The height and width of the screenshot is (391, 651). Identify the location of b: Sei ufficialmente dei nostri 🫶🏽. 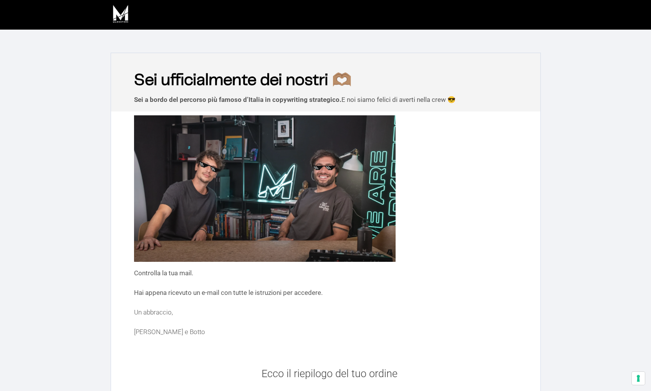
(243, 80).